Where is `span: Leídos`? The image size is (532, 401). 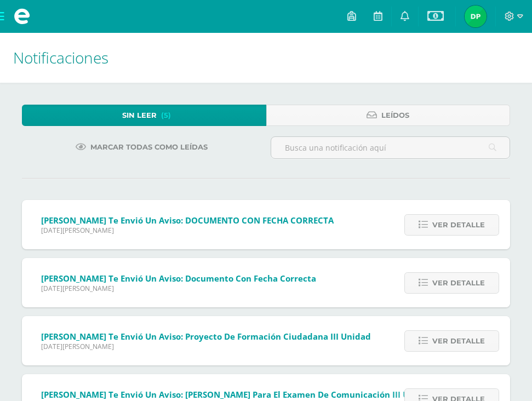 span: Leídos is located at coordinates (396, 115).